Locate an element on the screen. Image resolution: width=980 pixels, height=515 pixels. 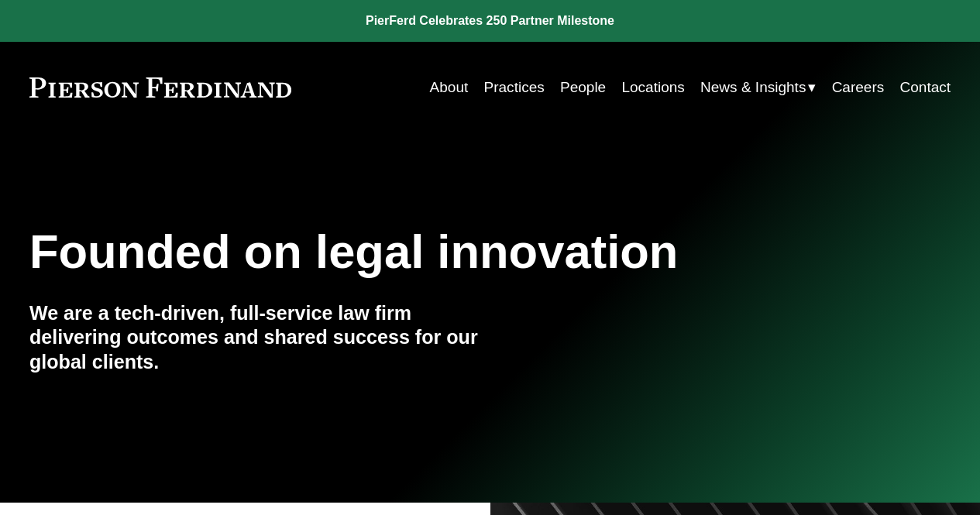
a: Careers is located at coordinates (858, 87).